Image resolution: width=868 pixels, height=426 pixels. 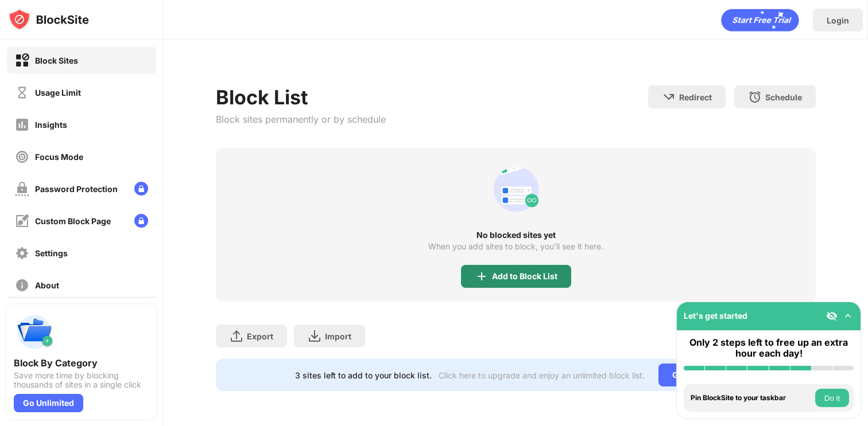 I want to click on div: Block List, so click(x=300, y=97).